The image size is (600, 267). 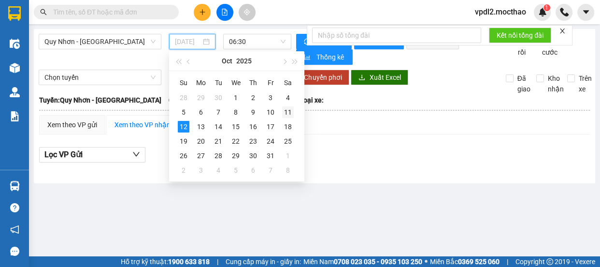 What do you see at coordinates (189, 261) in the screenshot?
I see `strong: 1900 633 818` at bounding box center [189, 261].